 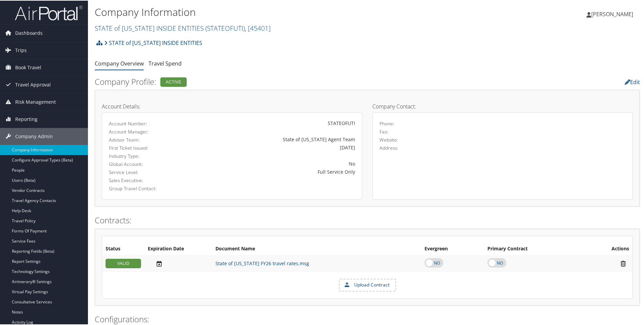 What do you see at coordinates (33, 85) in the screenshot?
I see `span: Travel Approval` at bounding box center [33, 85].